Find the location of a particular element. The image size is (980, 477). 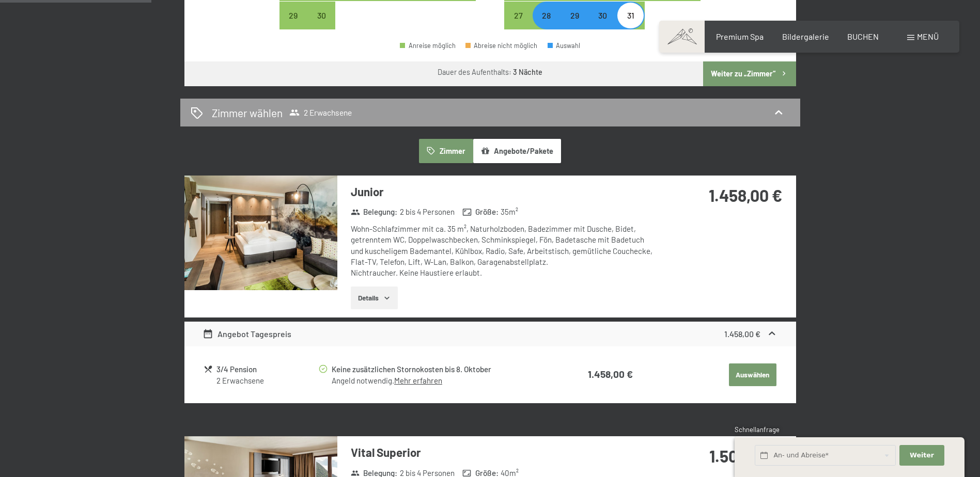

a: Bildergalerie is located at coordinates (806, 36).